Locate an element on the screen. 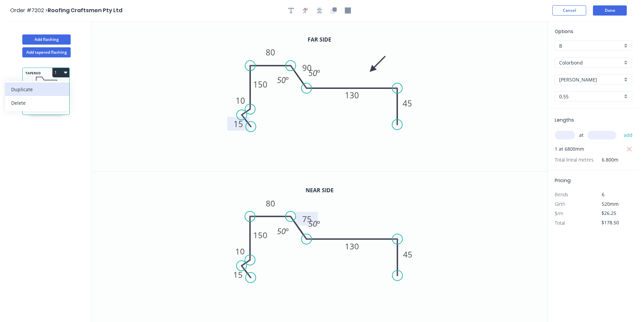  button: Cancel is located at coordinates (569, 11).